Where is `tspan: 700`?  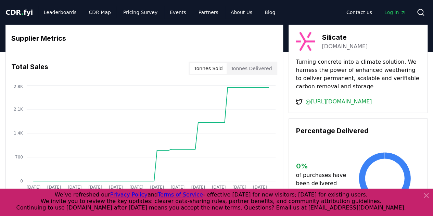
tspan: 700 is located at coordinates (19, 157).